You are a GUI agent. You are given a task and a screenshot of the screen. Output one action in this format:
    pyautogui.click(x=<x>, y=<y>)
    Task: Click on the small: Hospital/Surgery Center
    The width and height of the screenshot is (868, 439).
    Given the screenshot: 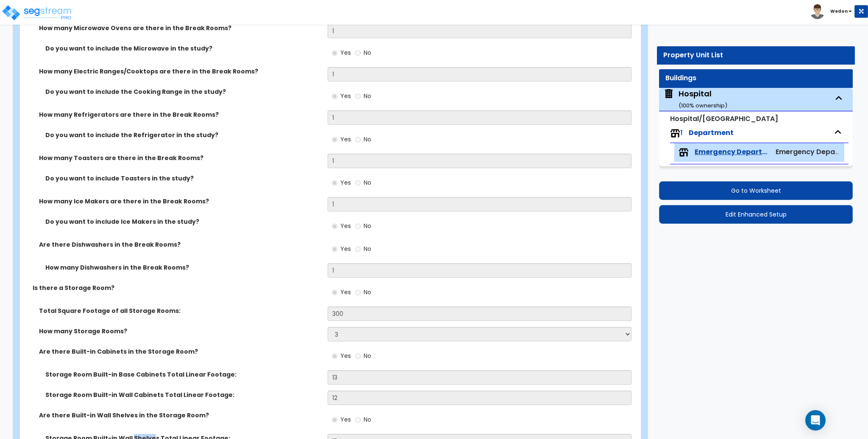 What is the action you would take?
    pyautogui.click(x=724, y=118)
    